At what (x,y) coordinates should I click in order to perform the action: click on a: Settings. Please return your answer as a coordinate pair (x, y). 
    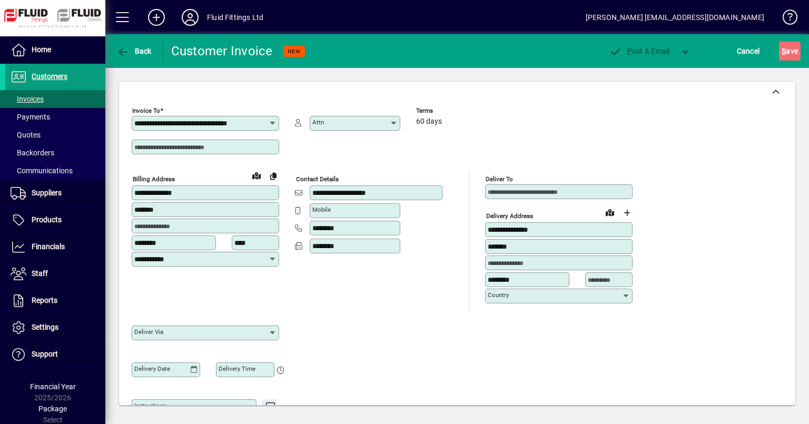
    Looking at the image, I should click on (55, 328).